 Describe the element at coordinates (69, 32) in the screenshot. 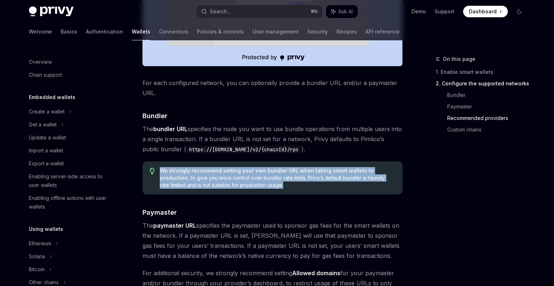

I see `a: Basics` at that location.